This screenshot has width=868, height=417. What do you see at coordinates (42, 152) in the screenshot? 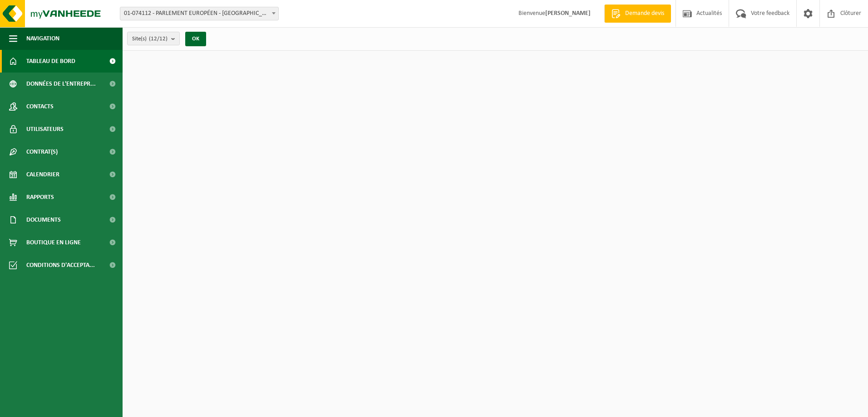
I see `span: Contrat(s)` at bounding box center [42, 152].